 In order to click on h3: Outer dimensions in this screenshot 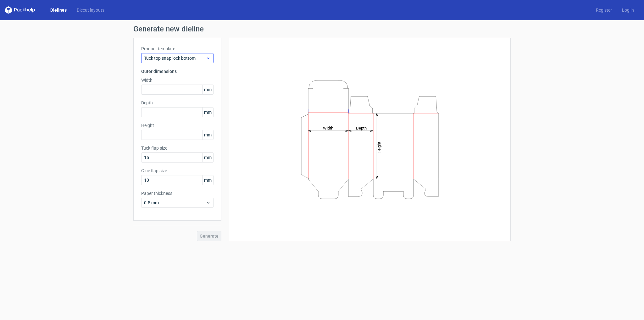, I will do `click(178, 71)`.